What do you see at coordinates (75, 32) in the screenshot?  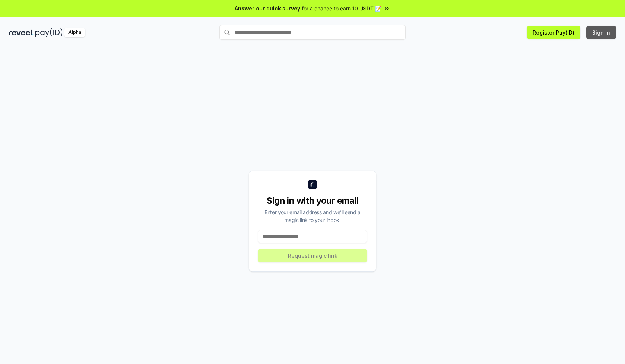 I see `div: Alpha` at bounding box center [75, 32].